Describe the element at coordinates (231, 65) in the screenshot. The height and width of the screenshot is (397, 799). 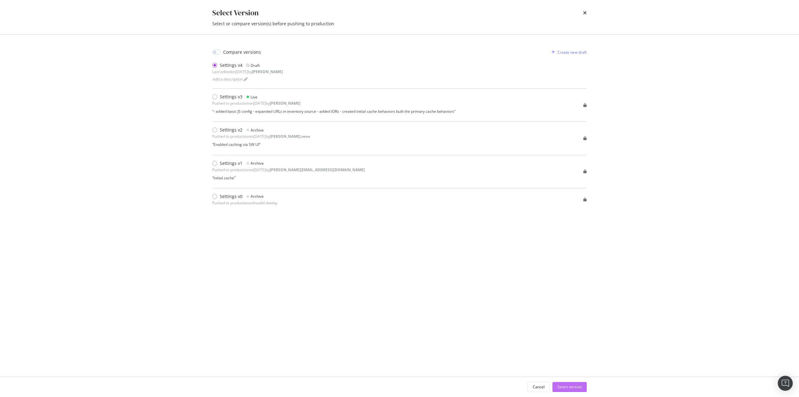
I see `div: Settings v4` at that location.